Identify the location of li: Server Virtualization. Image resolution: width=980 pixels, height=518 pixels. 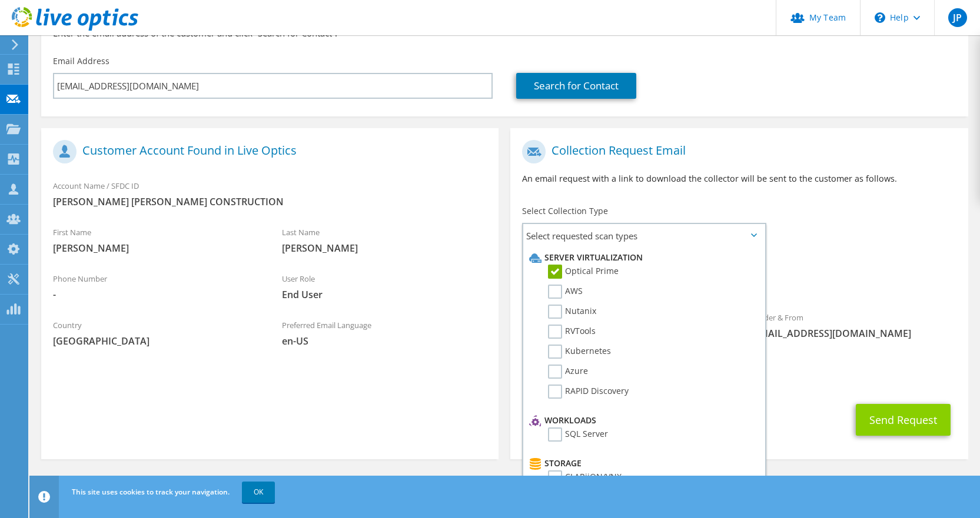
(642, 257).